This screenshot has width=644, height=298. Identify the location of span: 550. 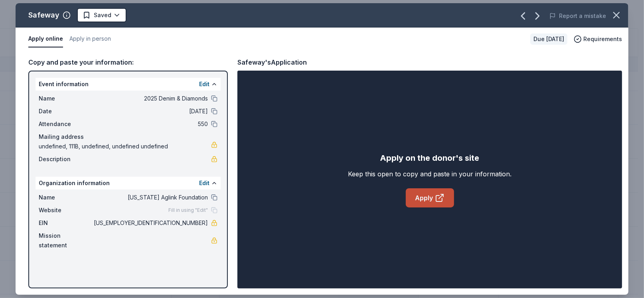
(150, 124).